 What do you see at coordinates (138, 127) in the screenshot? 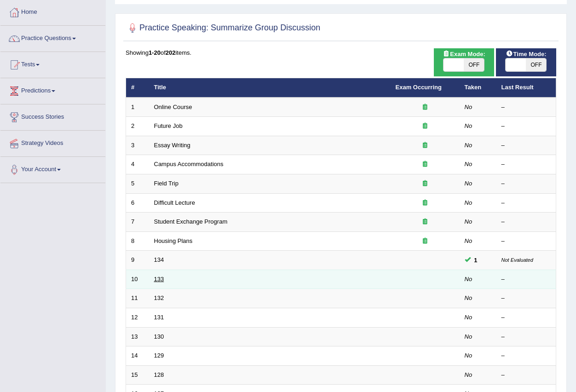
I see `td: 2` at bounding box center [138, 127].